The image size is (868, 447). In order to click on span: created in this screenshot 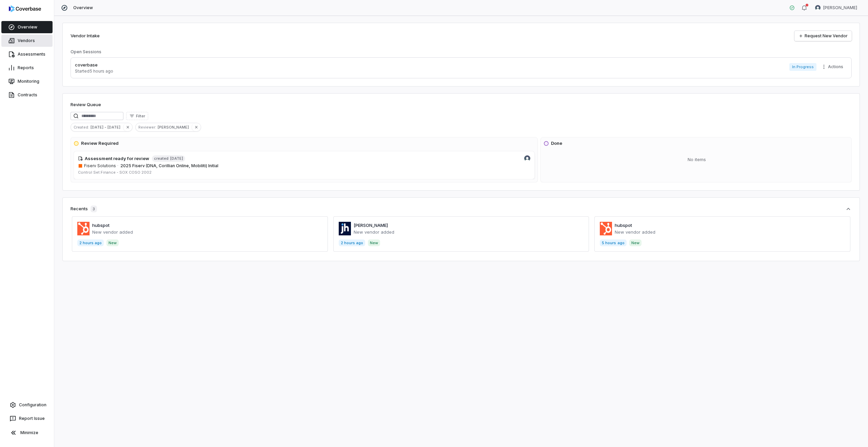, I will do `click(161, 158)`.